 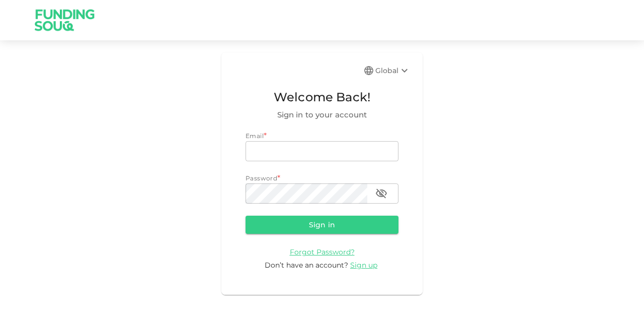 I want to click on span: Email, so click(x=254, y=135).